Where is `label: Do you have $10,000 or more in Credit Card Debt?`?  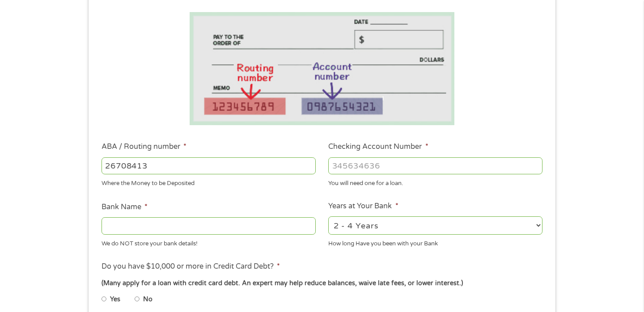 label: Do you have $10,000 or more in Credit Card Debt? is located at coordinates (191, 266).